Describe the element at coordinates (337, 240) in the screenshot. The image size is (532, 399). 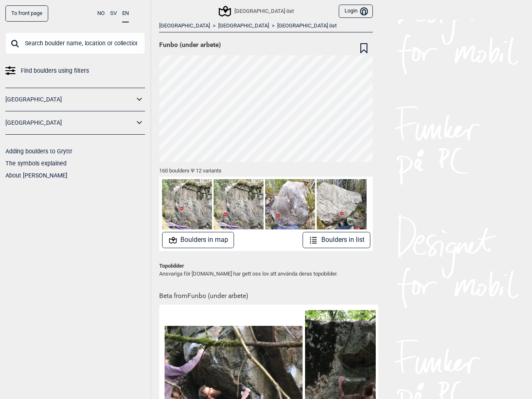
I see `button: Boulders in list` at that location.